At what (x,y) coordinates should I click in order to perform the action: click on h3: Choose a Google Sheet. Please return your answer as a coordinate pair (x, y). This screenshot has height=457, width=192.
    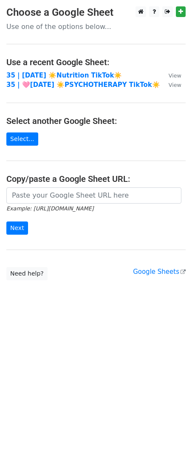
    Looking at the image, I should click on (96, 12).